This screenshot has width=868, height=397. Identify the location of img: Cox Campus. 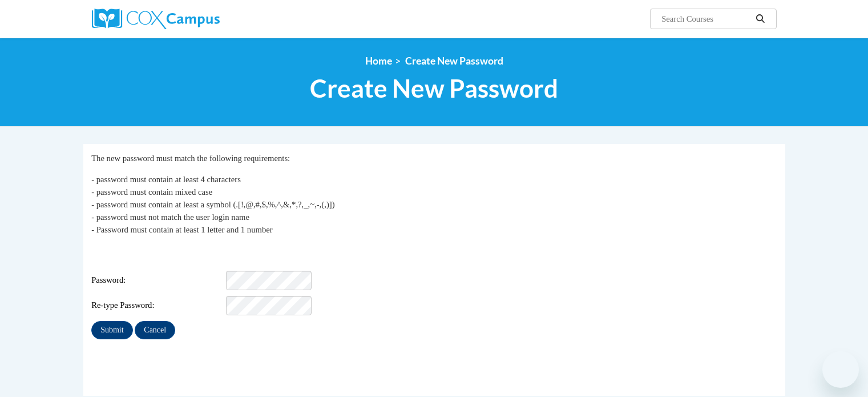
(156, 19).